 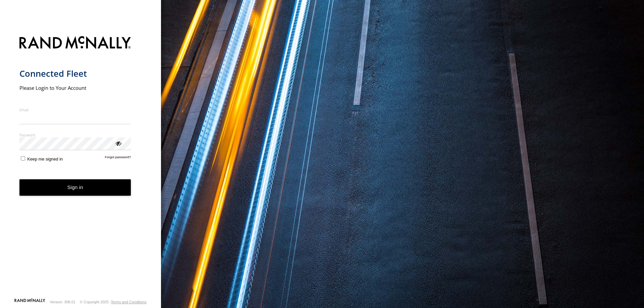 What do you see at coordinates (129, 302) in the screenshot?
I see `a: Terms and Conditions` at bounding box center [129, 302].